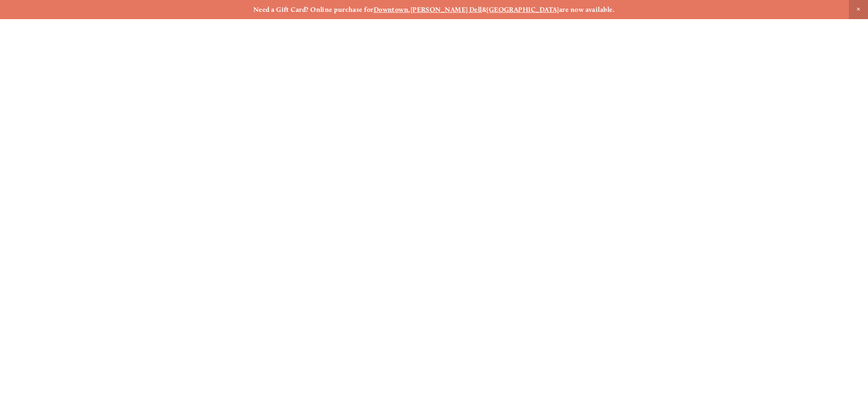 This screenshot has height=415, width=868. Describe the element at coordinates (391, 10) in the screenshot. I see `a: Downtown` at that location.